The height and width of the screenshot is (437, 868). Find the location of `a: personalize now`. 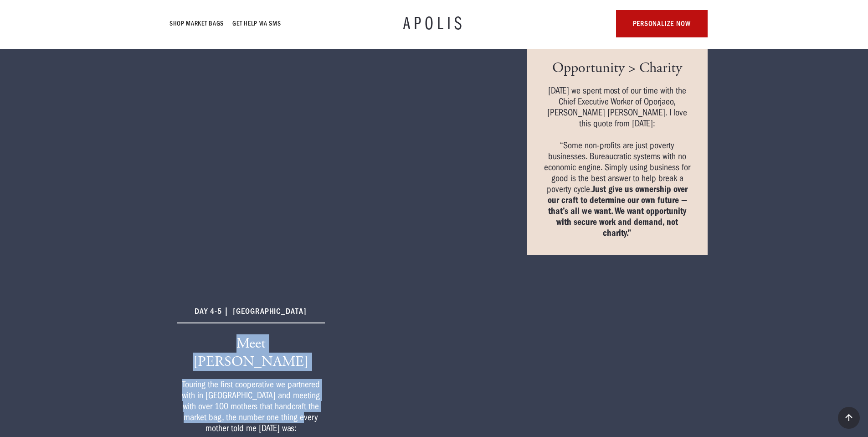

a: personalize now is located at coordinates (662, 24).